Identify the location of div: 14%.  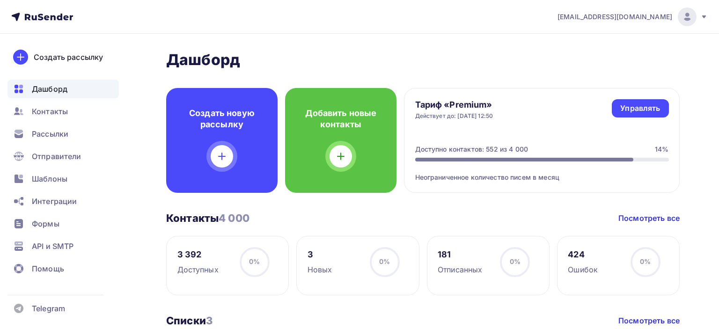
(662, 149).